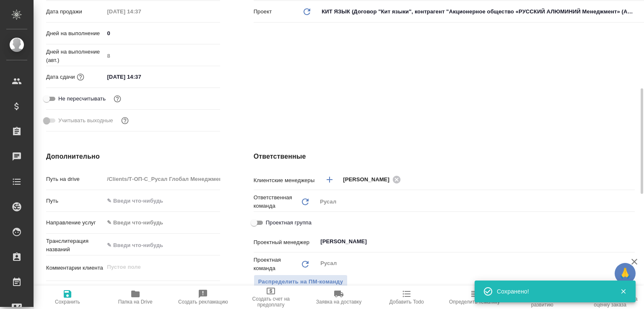  What do you see at coordinates (277, 264) in the screenshot?
I see `p: Проектная команда` at bounding box center [277, 264].